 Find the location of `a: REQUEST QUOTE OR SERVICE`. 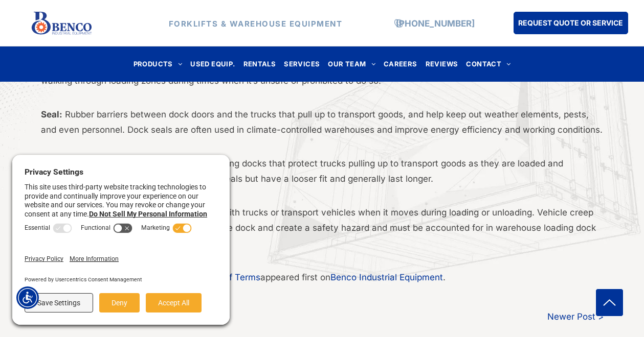

a: REQUEST QUOTE OR SERVICE is located at coordinates (571, 23).